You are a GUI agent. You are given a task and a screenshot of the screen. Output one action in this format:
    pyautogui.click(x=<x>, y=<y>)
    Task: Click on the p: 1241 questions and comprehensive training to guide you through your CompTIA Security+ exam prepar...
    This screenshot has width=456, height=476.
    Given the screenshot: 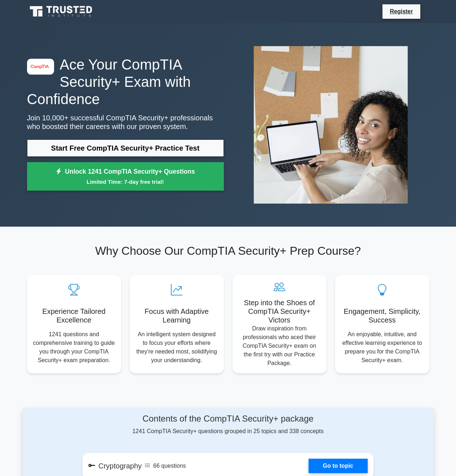 What is the action you would take?
    pyautogui.click(x=74, y=348)
    